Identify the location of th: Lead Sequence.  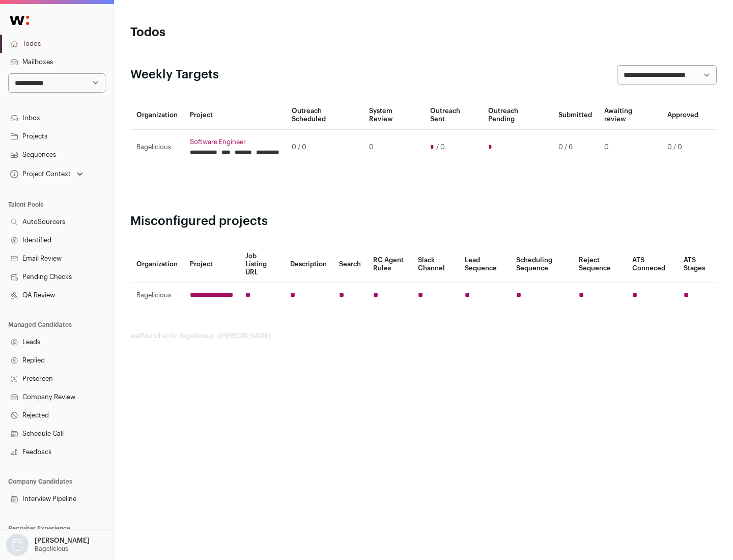
(484, 264).